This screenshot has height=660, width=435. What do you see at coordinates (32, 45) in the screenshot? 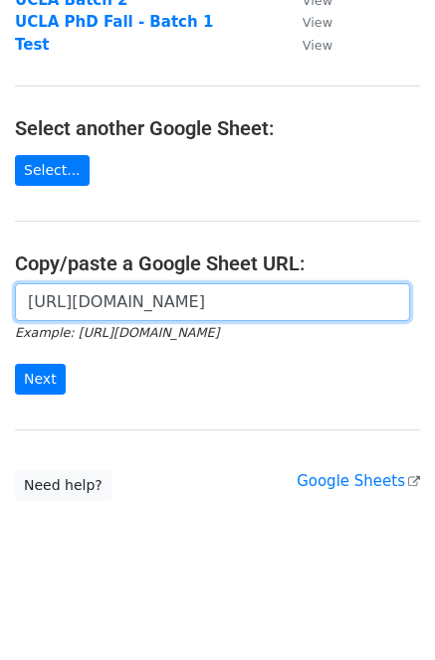
I see `strong: Test` at bounding box center [32, 45].